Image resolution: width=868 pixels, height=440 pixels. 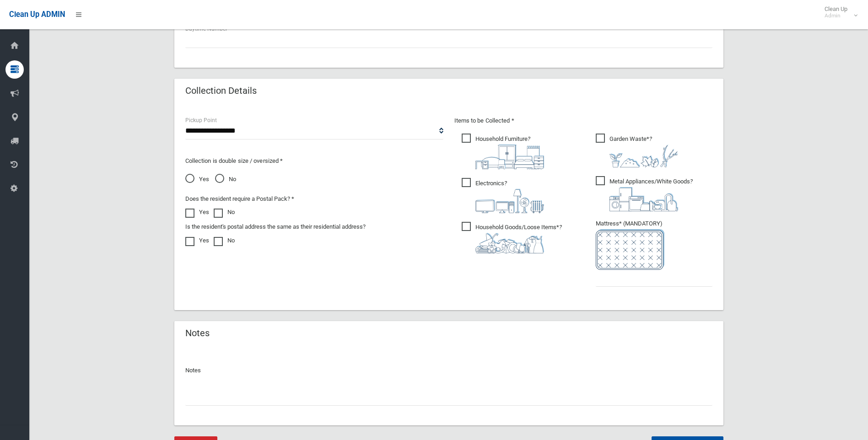 What do you see at coordinates (644, 199) in the screenshot?
I see `img: 36c1b0289cb1767239cdd3de9e694f19.png` at bounding box center [644, 199].